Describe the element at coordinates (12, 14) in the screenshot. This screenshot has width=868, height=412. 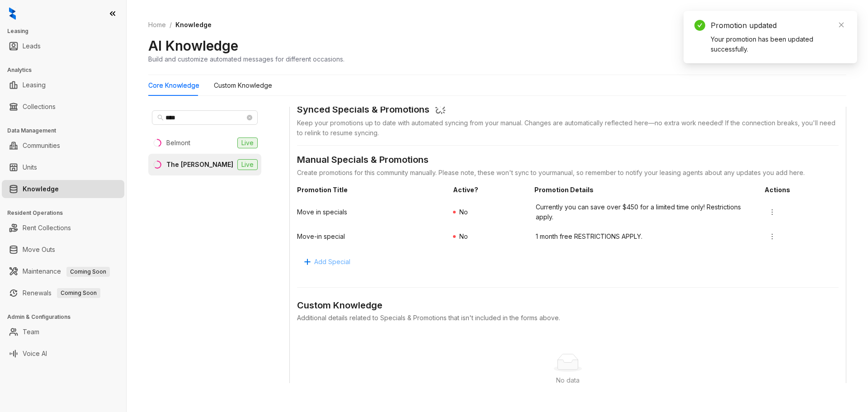
I see `img: logo` at that location.